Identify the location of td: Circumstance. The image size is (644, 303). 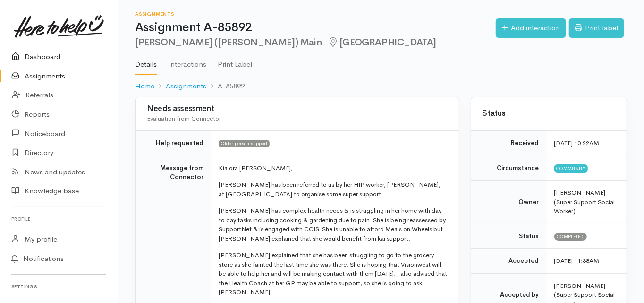
(509, 167).